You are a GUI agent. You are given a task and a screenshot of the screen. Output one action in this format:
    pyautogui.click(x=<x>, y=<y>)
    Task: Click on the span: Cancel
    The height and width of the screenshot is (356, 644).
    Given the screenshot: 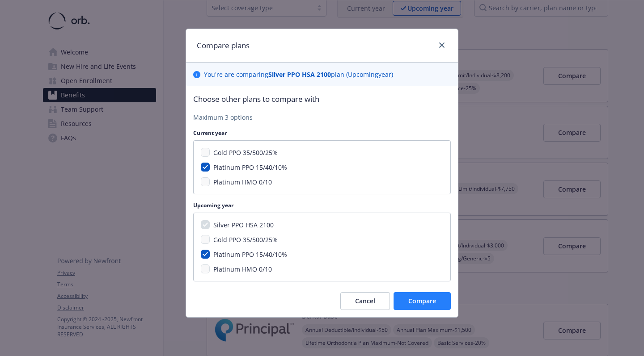 What is the action you would take?
    pyautogui.click(x=365, y=301)
    